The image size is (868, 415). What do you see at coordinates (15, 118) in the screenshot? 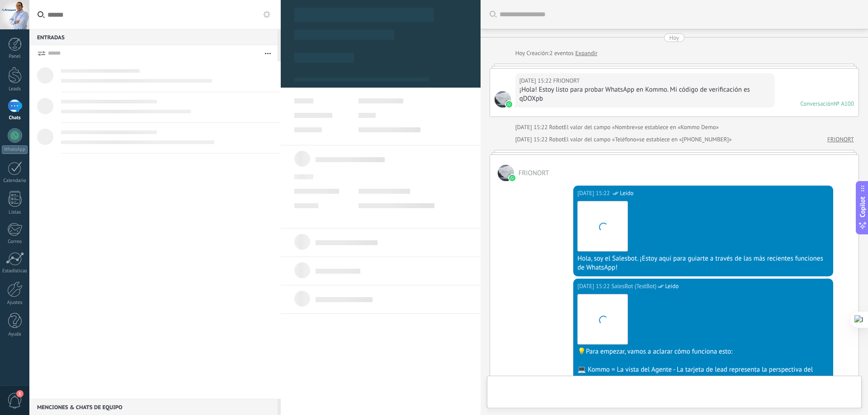
I see `div: Chats` at bounding box center [15, 118].